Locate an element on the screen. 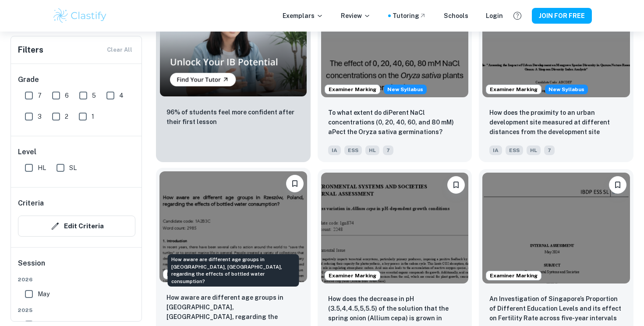 Image resolution: width=644 pixels, height=326 pixels. p: How aware are different age groups in Rzeszów, Poland, regarding the effects of bottled water con... is located at coordinates (233, 307).